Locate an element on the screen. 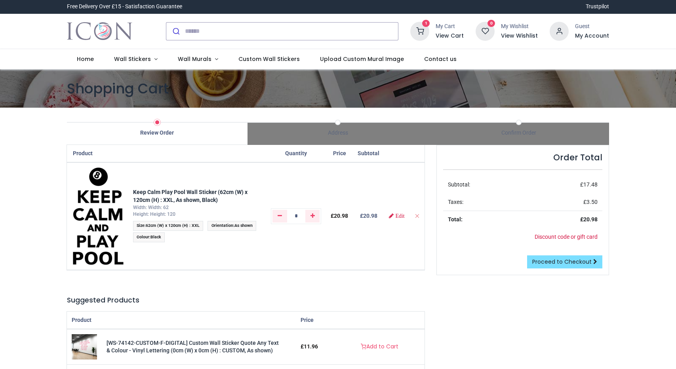 Image resolution: width=676 pixels, height=369 pixels. img: Icon Wall Stickers is located at coordinates (99, 31).